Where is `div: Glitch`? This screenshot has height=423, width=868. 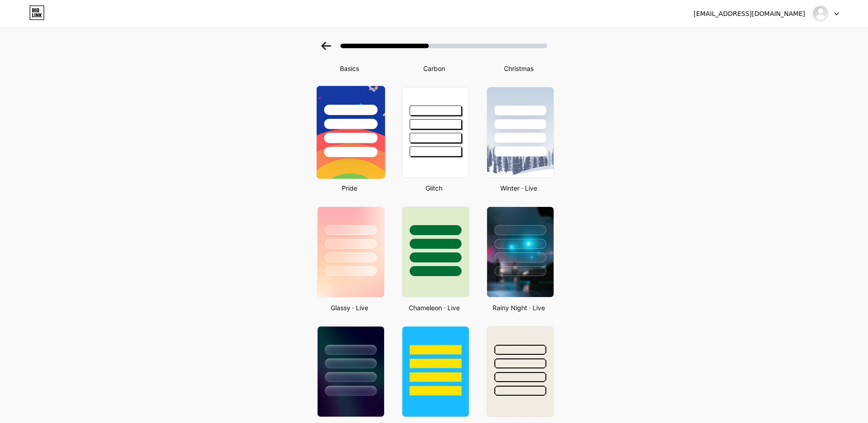
div: Glitch is located at coordinates (434, 188).